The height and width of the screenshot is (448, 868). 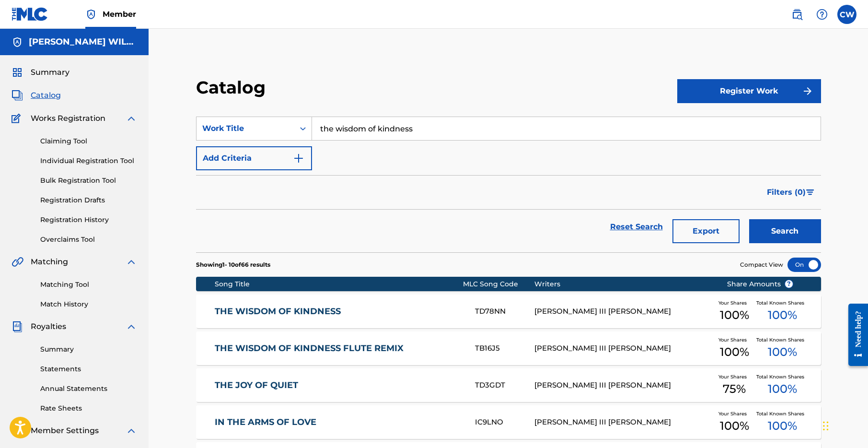 What do you see at coordinates (120, 14) in the screenshot?
I see `span: Member` at bounding box center [120, 14].